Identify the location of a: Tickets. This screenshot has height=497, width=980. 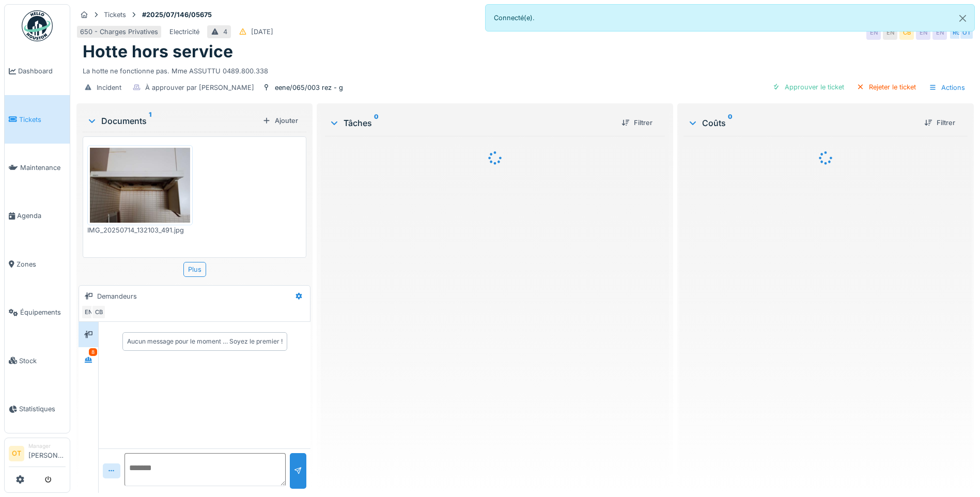
(37, 119).